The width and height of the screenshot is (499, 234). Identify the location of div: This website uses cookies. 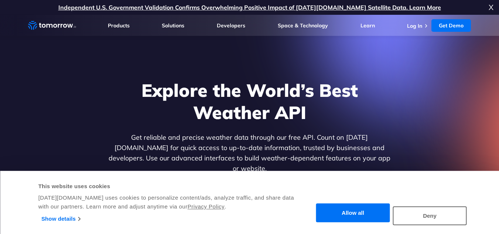
(171, 186).